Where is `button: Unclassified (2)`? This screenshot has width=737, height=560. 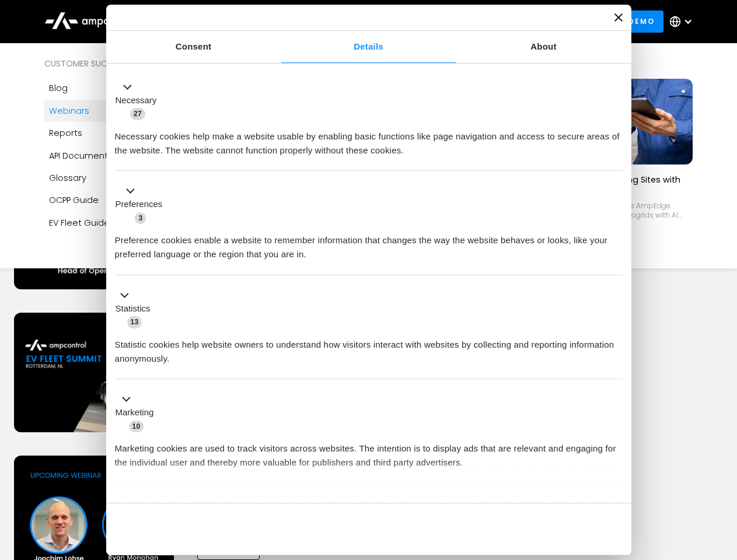 button: Unclassified (2) is located at coordinates (163, 503).